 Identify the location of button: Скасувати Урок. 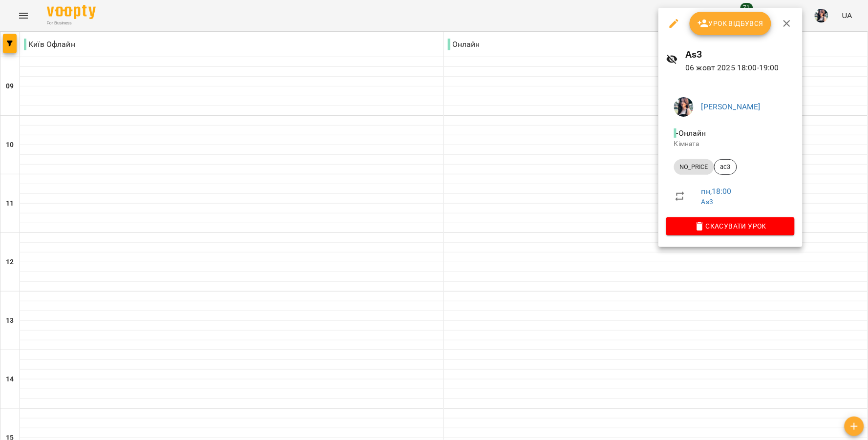
(730, 227).